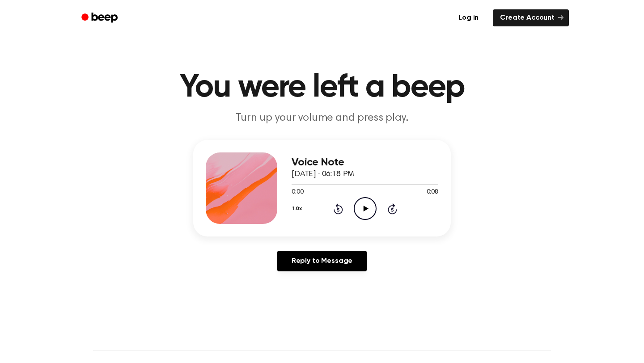 Image resolution: width=644 pixels, height=363 pixels. What do you see at coordinates (297, 193) in the screenshot?
I see `span: 0:00` at bounding box center [297, 193].